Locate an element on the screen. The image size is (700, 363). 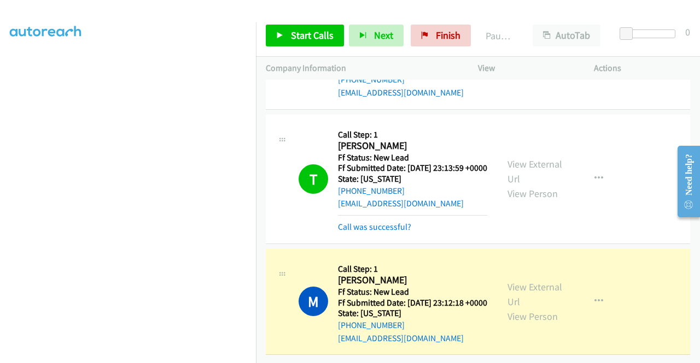
a: Call was successful? is located at coordinates (374, 227).